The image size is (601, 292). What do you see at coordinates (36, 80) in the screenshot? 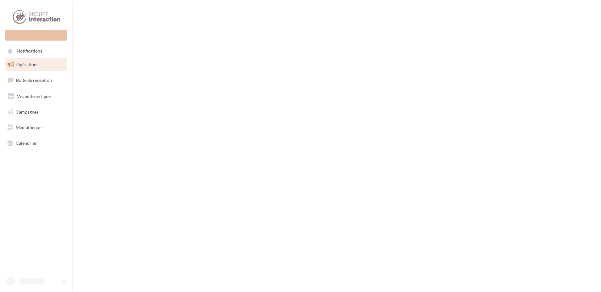
I see `a: Boîte de réception` at bounding box center [36, 80].